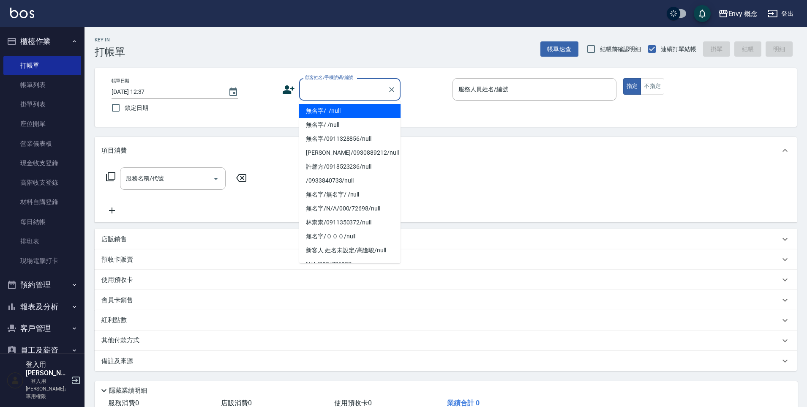 The image size is (807, 407). Describe the element at coordinates (117, 300) in the screenshot. I see `p: 會員卡銷售` at that location.